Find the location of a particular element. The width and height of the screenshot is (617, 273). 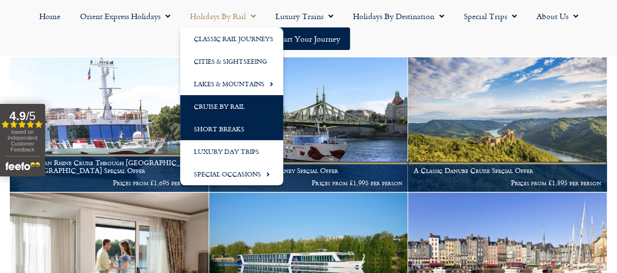

p: Prices from £1,895 per person is located at coordinates (507, 183).